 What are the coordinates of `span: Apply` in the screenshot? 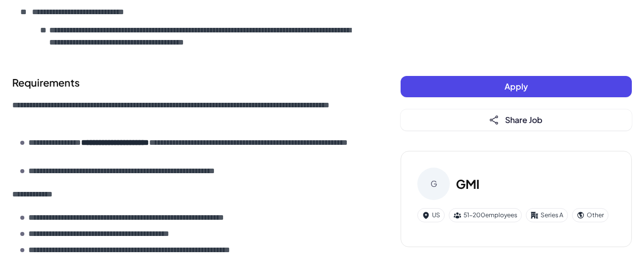 It's located at (516, 86).